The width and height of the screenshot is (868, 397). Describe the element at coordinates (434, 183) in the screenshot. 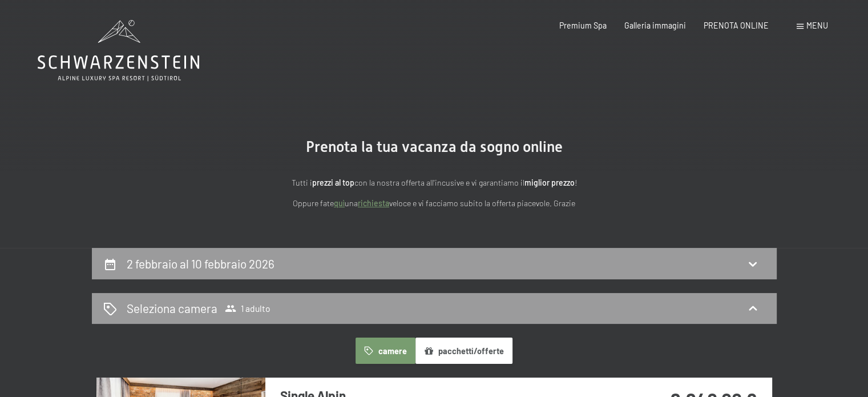

I see `p: Tutti i con la nostra offerta all'incusive e vi garantiamo il !` at that location.